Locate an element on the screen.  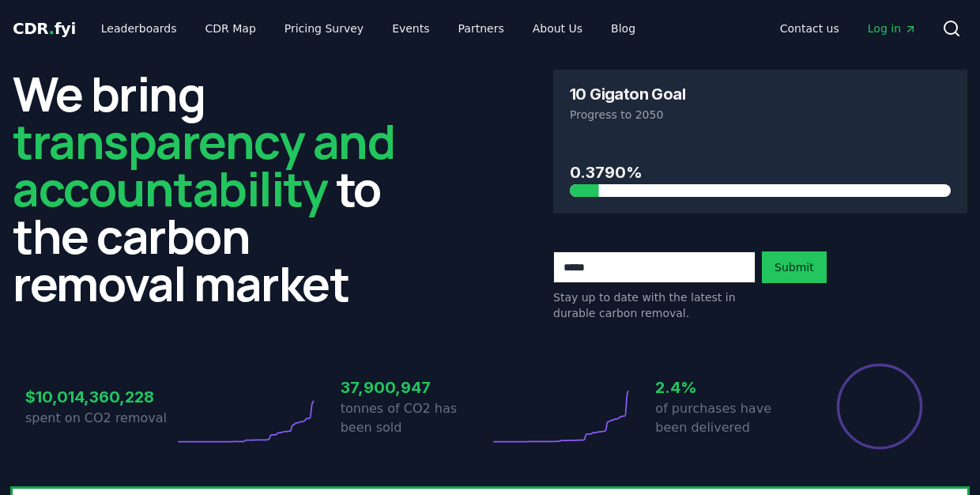
h3: 2.4% is located at coordinates (730, 387).